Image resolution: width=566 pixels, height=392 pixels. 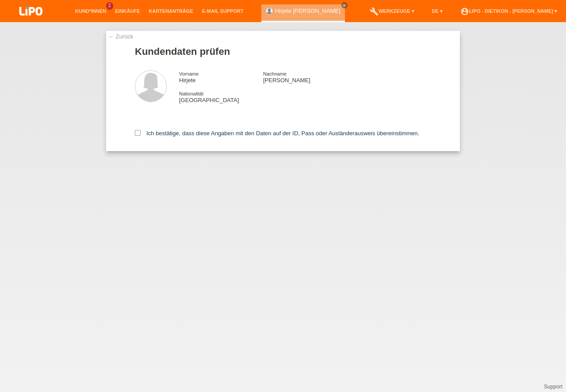 What do you see at coordinates (553, 387) in the screenshot?
I see `a: Support` at bounding box center [553, 387].